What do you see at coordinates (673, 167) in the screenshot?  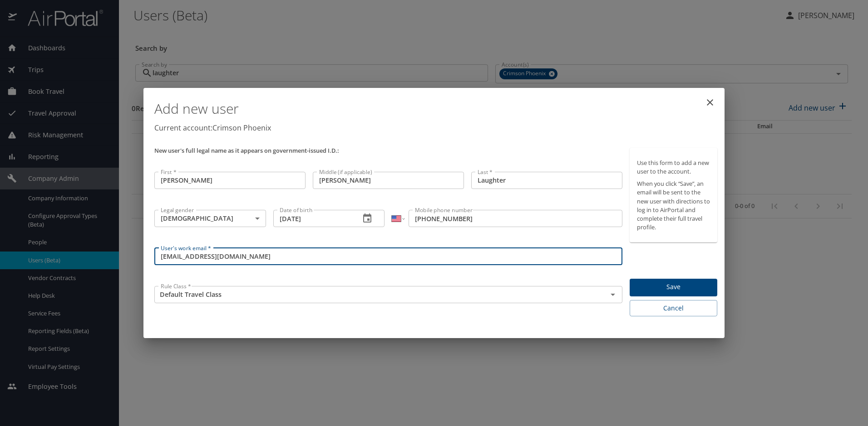 I see `p: Use this form to add a new user to the account.` at bounding box center [673, 167].